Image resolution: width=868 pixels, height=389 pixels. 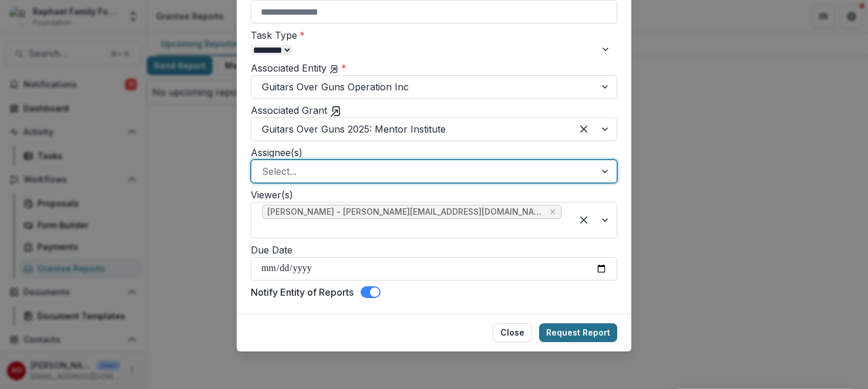 I want to click on label: Assignee(s), so click(x=277, y=152).